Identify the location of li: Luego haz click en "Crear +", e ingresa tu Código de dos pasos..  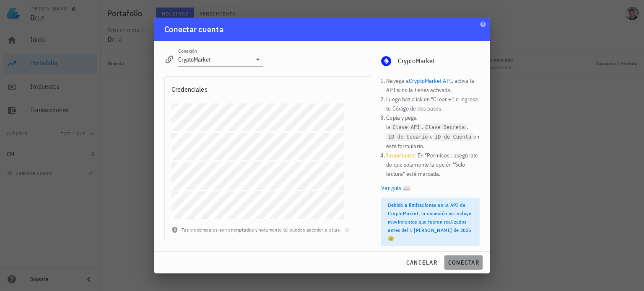
(433, 104).